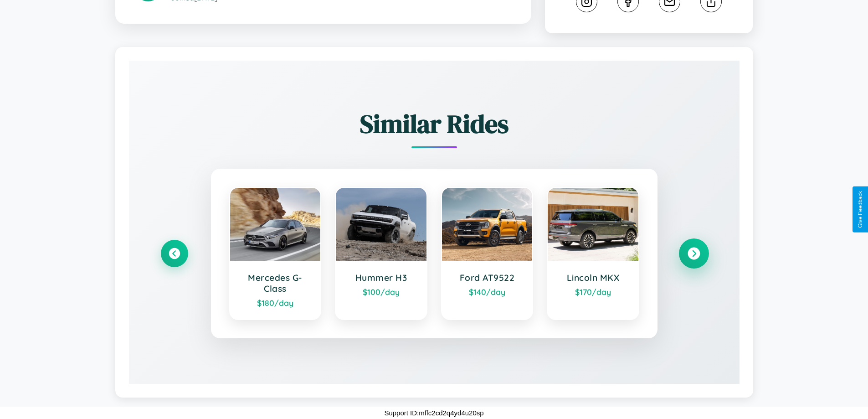 Image resolution: width=868 pixels, height=419 pixels. What do you see at coordinates (275, 283) in the screenshot?
I see `h3: Mercedes G-Class` at bounding box center [275, 283].